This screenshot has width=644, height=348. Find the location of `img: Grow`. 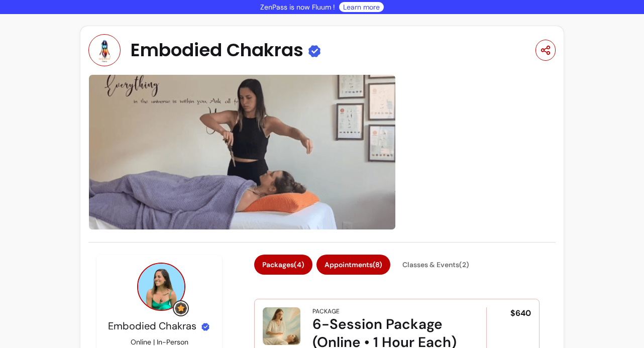

img: Grow is located at coordinates (181, 308).